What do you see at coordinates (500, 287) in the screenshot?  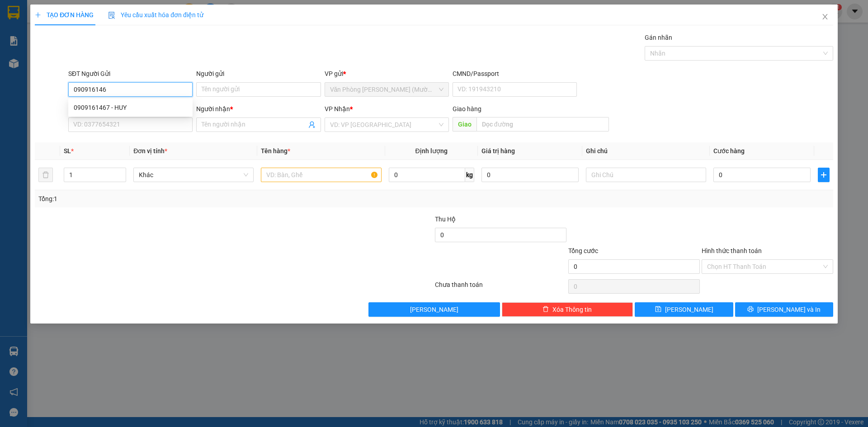 I see `div: Chưa thanh toán` at bounding box center [500, 287].